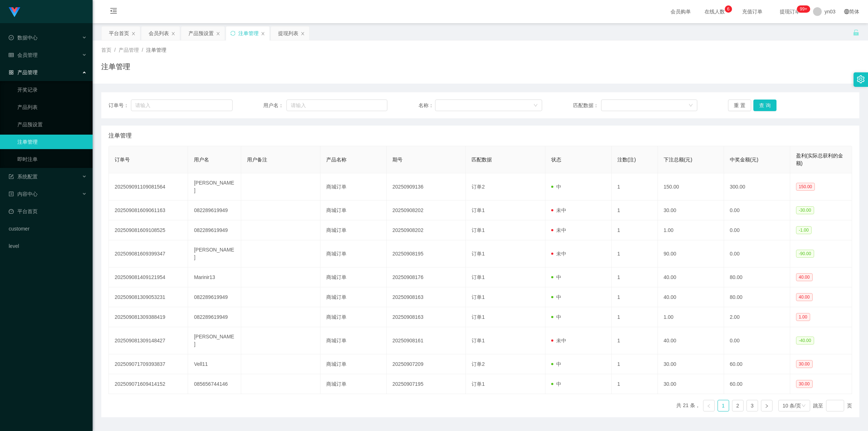  What do you see at coordinates (690, 317) in the screenshot?
I see `td: 1.00` at bounding box center [690, 317].